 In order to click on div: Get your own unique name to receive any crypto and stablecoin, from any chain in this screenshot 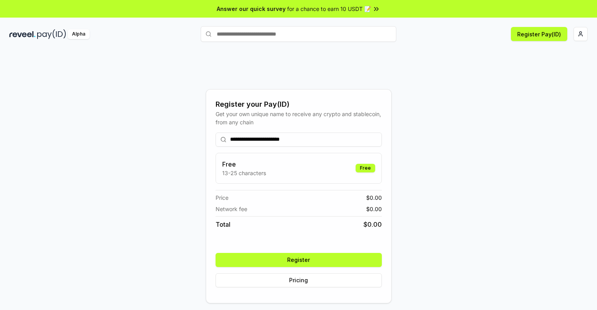, I will do `click(298, 118)`.